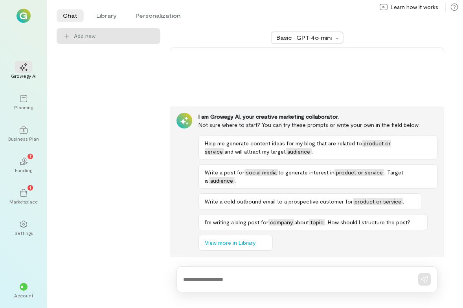  Describe the element at coordinates (24, 71) in the screenshot. I see `a: Growegy AI` at that location.